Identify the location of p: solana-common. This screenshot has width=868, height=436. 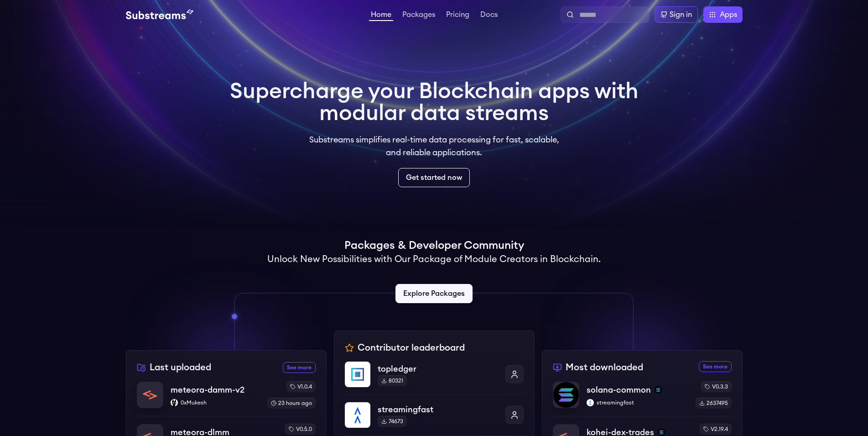
(618, 390).